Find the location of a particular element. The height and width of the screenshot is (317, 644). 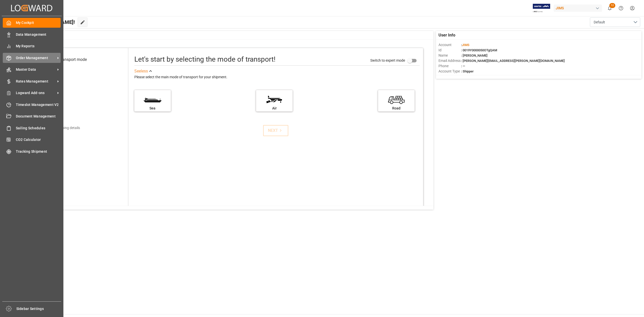

span: Master Data is located at coordinates (36, 69).